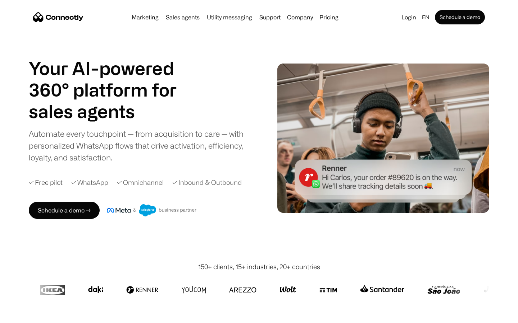 The image size is (518, 323). Describe the element at coordinates (145, 17) in the screenshot. I see `a: Marketing` at that location.